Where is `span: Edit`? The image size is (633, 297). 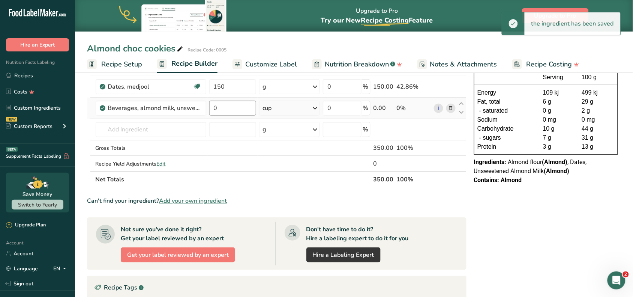
span: Edit is located at coordinates (161, 164).